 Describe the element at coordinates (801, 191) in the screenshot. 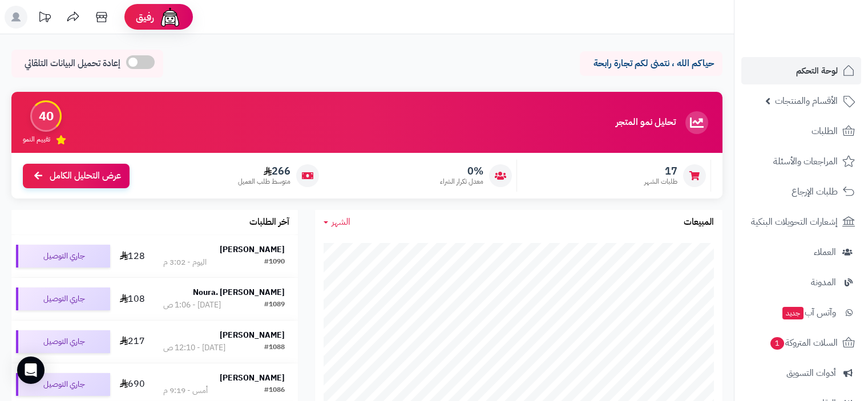

I see `a: طلبات الإرجاع` at that location.